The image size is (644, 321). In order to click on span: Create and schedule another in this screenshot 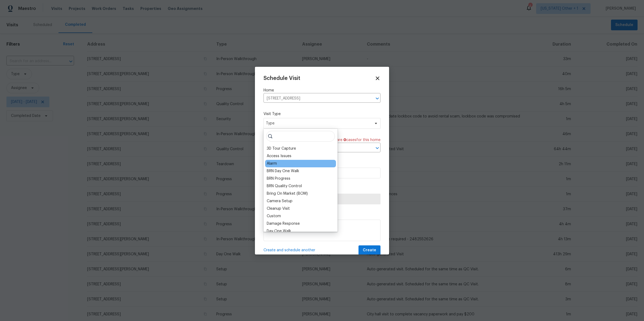, I will do `click(289, 250)`.